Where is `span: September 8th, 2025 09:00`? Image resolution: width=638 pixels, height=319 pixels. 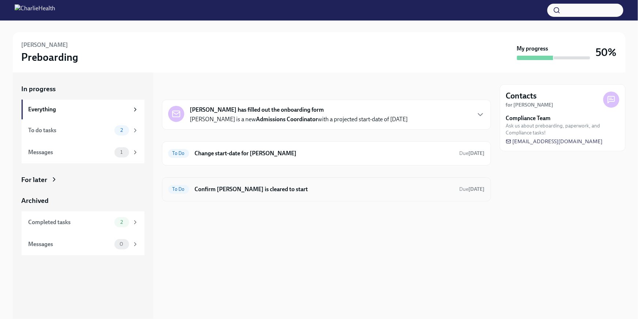
span: September 8th, 2025 09:00 is located at coordinates (472, 153).